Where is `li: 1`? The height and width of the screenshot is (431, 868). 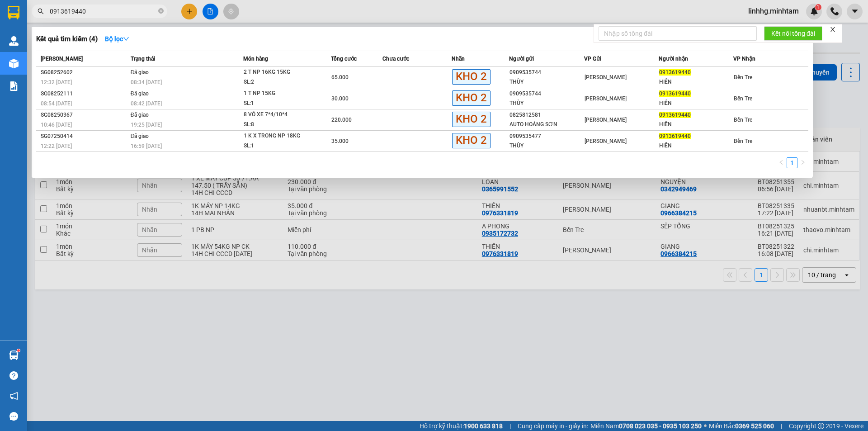
li: 1 is located at coordinates (792, 163).